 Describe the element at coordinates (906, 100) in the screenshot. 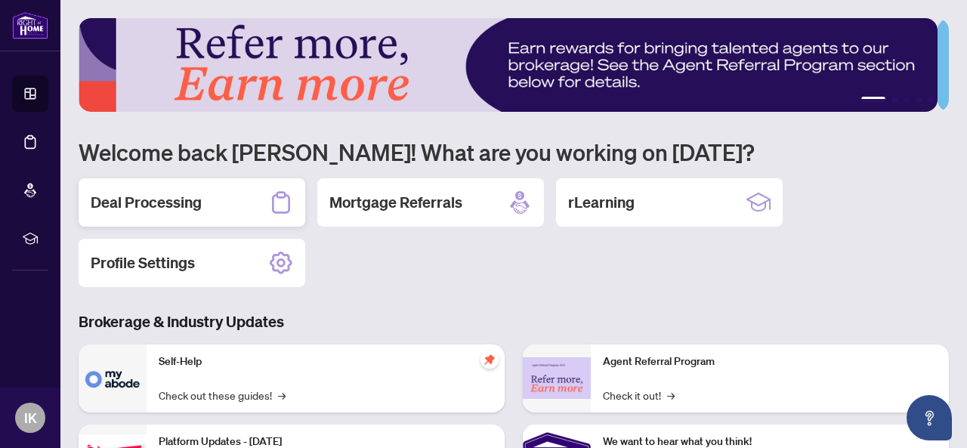

I see `button: 3` at that location.